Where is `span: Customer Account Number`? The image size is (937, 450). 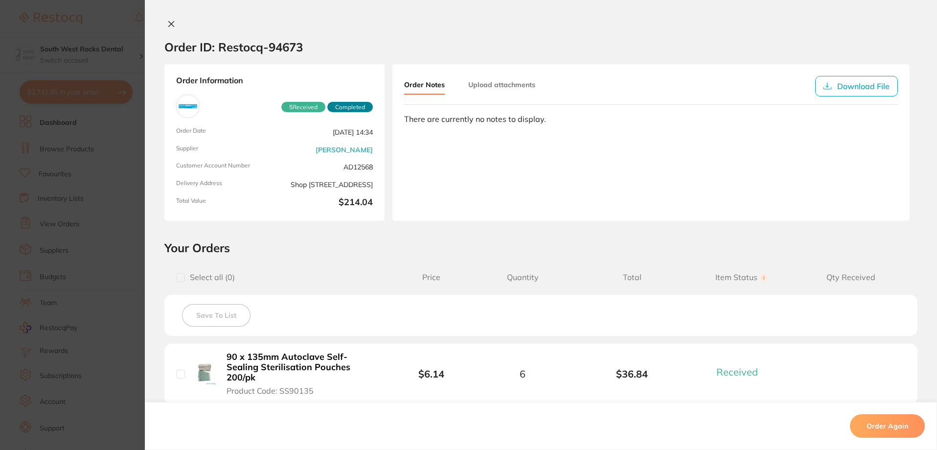 span: Customer Account Number is located at coordinates (223, 167).